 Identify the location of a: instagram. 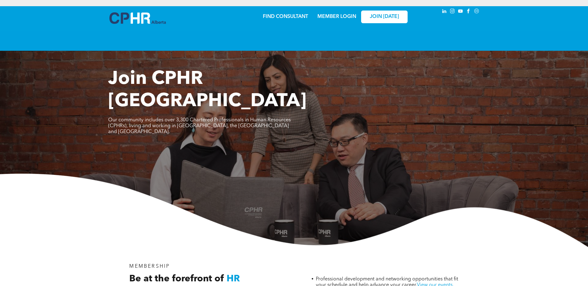
(453, 12).